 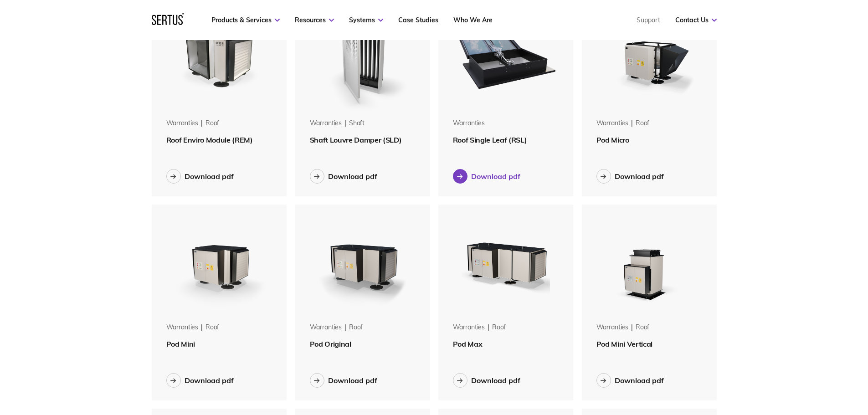 I want to click on span: Pod Mini Vertical, so click(x=624, y=344).